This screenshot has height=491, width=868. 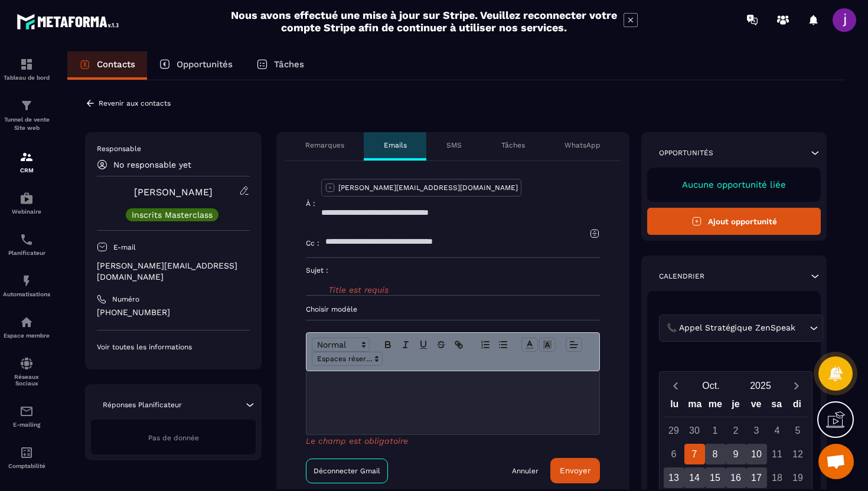 I want to click on p: Webinaire, so click(x=27, y=211).